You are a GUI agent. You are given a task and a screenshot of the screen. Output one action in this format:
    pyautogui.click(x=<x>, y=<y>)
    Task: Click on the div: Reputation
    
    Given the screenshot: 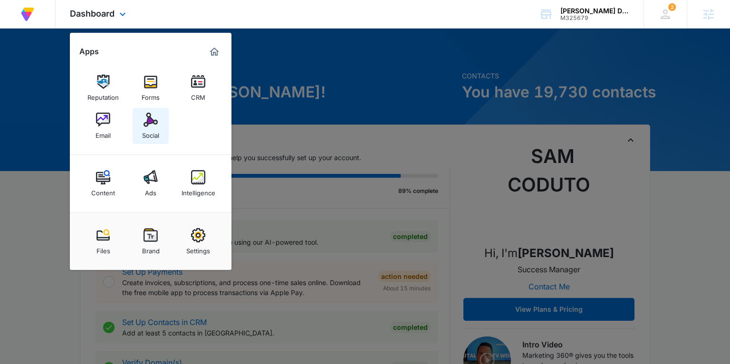 What is the action you would take?
    pyautogui.click(x=103, y=95)
    